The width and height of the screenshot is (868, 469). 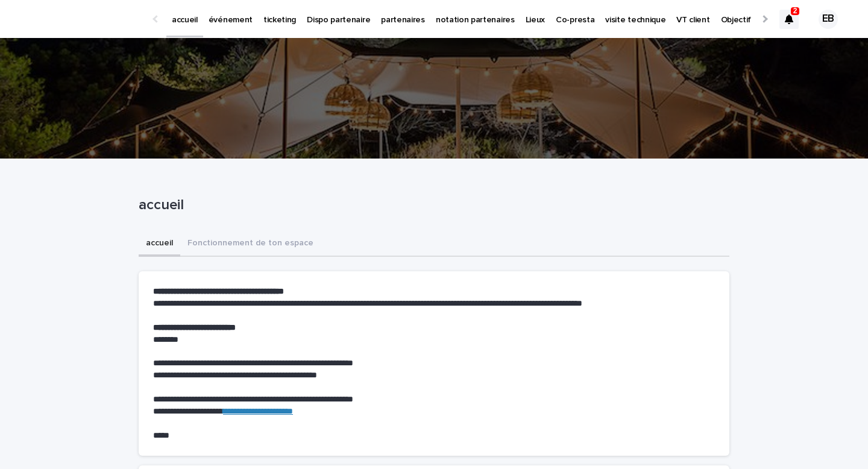 What do you see at coordinates (250, 244) in the screenshot?
I see `button: Fonctionnement de ton espace` at bounding box center [250, 244].